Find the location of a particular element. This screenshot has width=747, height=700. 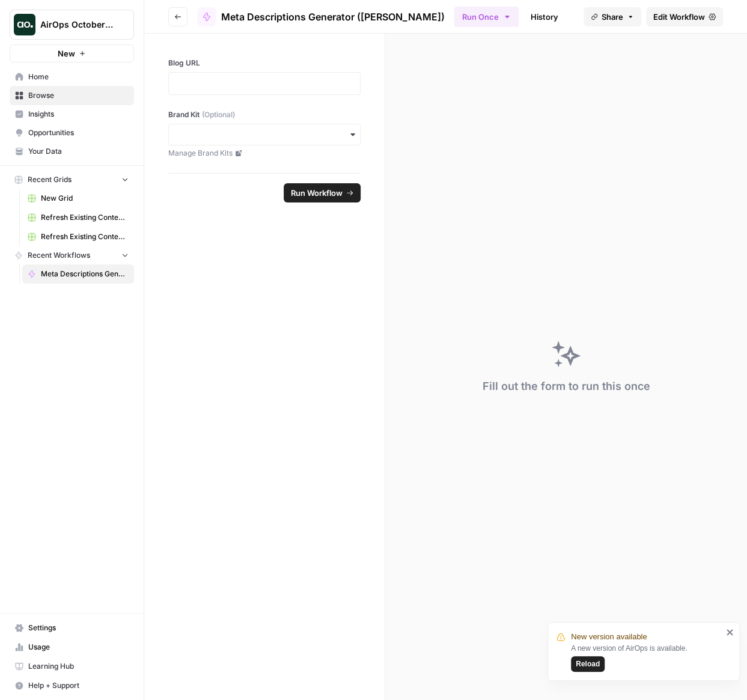

label: Brand Kit is located at coordinates (264, 115).